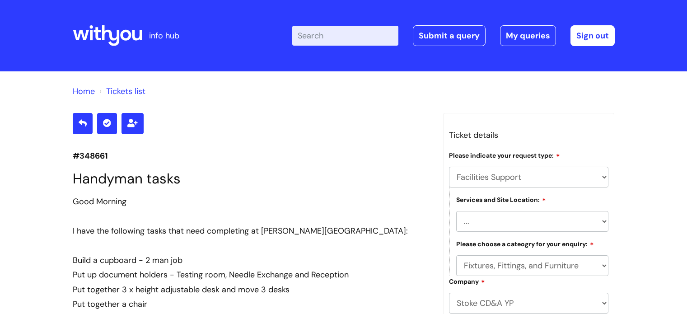  Describe the element at coordinates (251, 275) in the screenshot. I see `div: Put up document holders - Testing room, Needle Exchange and Reception` at that location.